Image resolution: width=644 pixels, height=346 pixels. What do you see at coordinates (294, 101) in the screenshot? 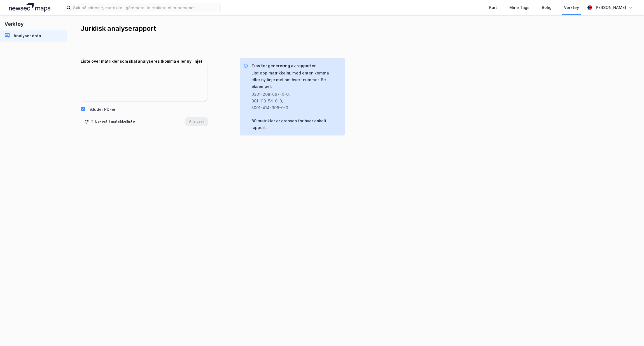
I see `div: 301-113-54-0-0 ,` at bounding box center [294, 101].